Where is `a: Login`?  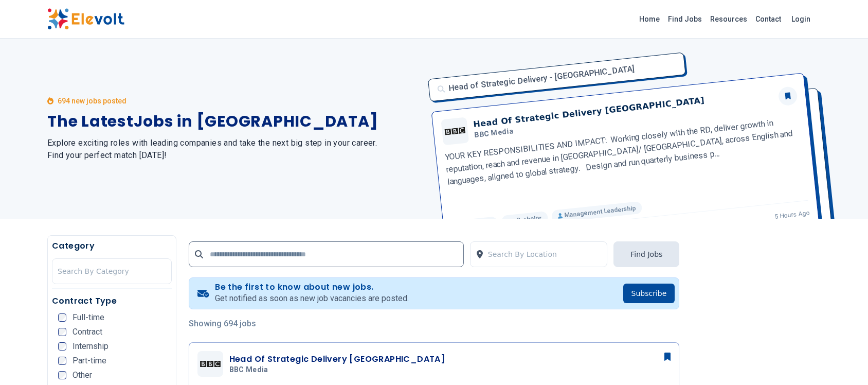
a: Login is located at coordinates (800, 19).